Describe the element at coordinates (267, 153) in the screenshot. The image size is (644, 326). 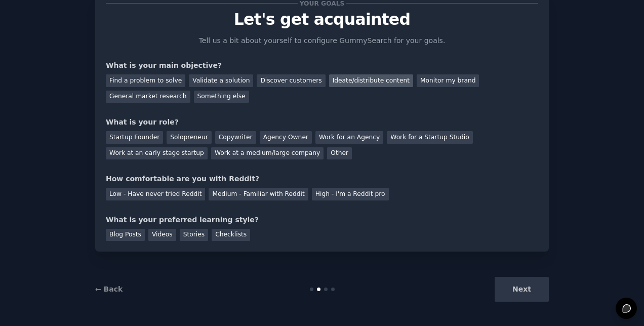
I see `div: Work at a medium/large company` at that location.